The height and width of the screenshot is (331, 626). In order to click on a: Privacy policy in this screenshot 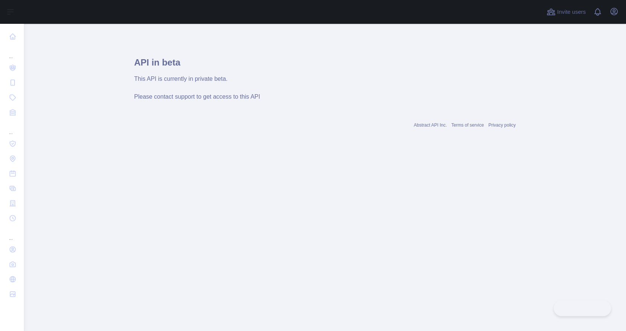, I will do `click(502, 125)`.